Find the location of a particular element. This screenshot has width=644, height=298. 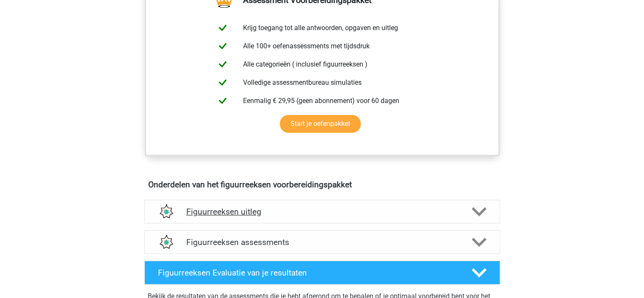

h4: Figuurreeksen Evaluatie van je resultaten is located at coordinates (308, 272).